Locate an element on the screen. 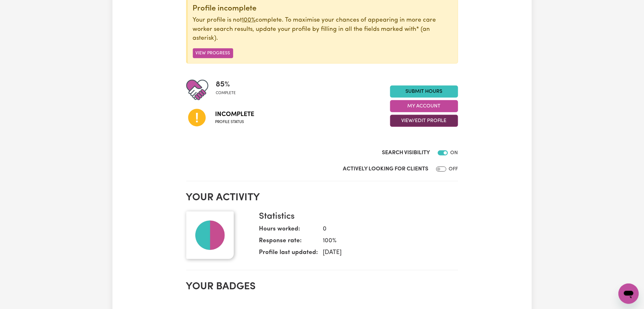  span: ON is located at coordinates (454, 153).